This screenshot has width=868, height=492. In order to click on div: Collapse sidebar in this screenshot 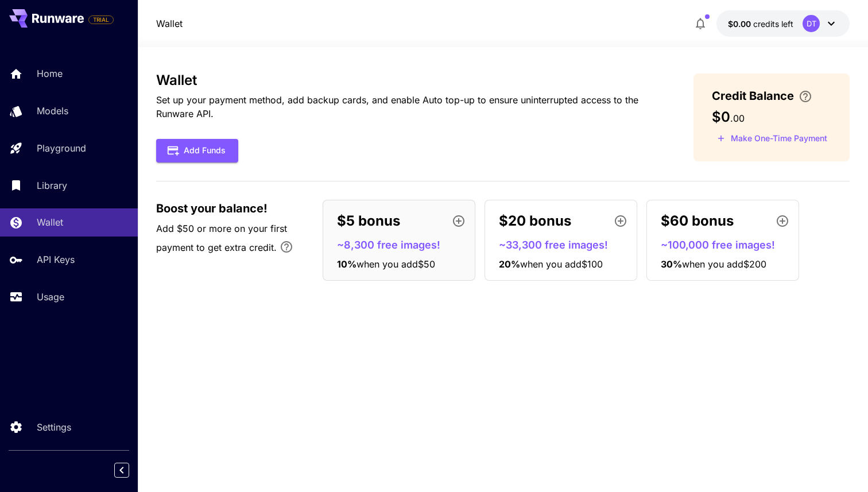, I will do `click(130, 470)`.